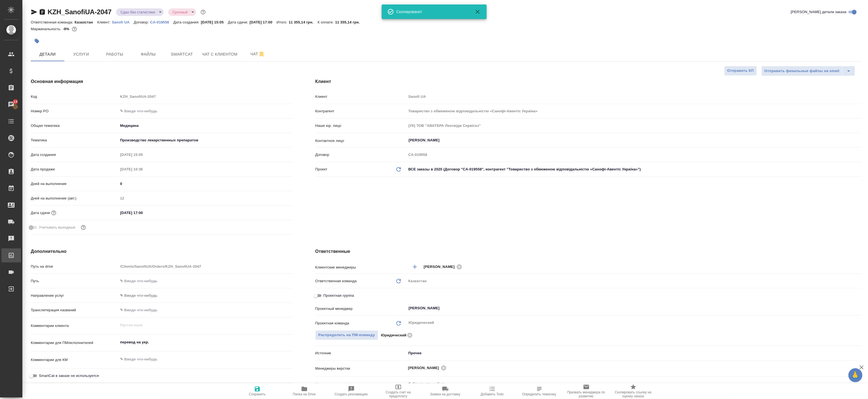 The image size is (868, 399). What do you see at coordinates (83, 227) in the screenshot?
I see `button: Выбери, если сб и вс нужно считать рабочими днями для выполнения заказа.` at bounding box center [83, 227].